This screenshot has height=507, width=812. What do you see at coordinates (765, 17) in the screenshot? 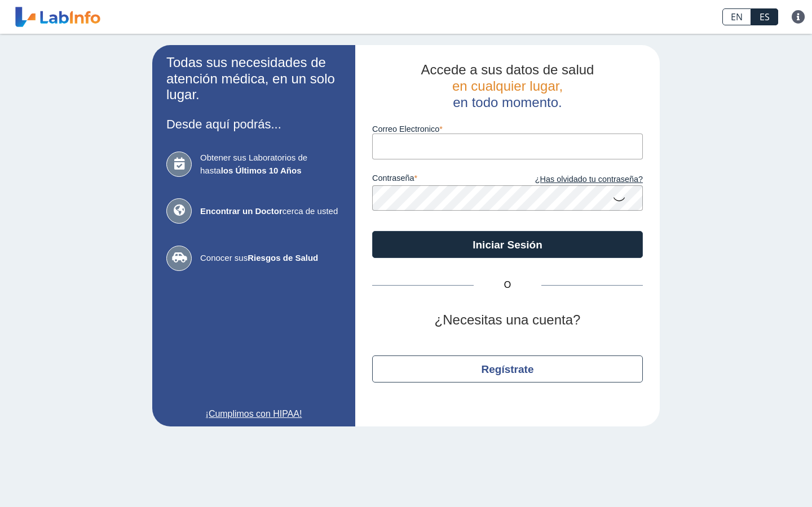
I see `a: ES` at bounding box center [765, 17].